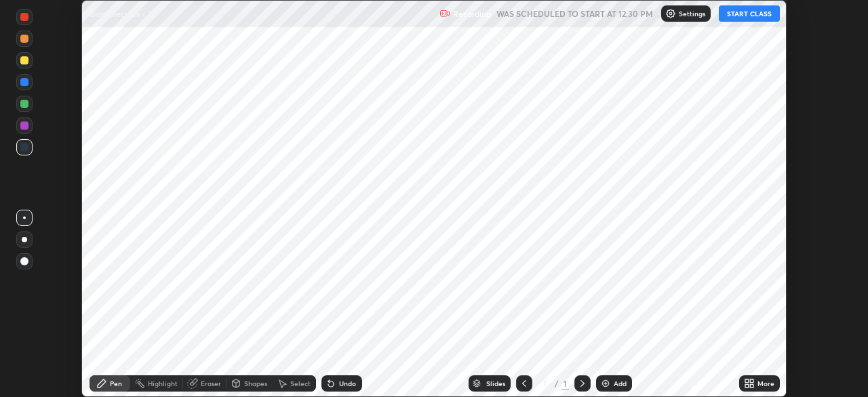  What do you see at coordinates (116, 383) in the screenshot?
I see `div: Pen` at bounding box center [116, 383].